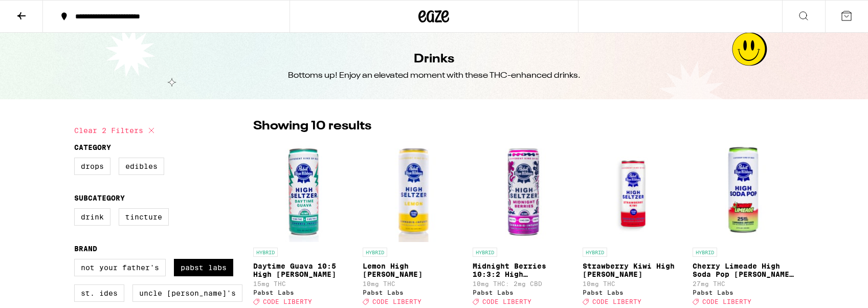 This screenshot has height=308, width=868. I want to click on p: Showing 10 results, so click(313, 126).